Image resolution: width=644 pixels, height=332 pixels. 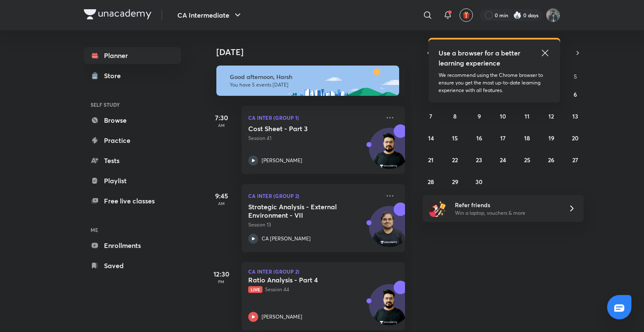 What do you see at coordinates (300, 128) in the screenshot?
I see `h5: Cost Sheet - Part 3` at bounding box center [300, 128].